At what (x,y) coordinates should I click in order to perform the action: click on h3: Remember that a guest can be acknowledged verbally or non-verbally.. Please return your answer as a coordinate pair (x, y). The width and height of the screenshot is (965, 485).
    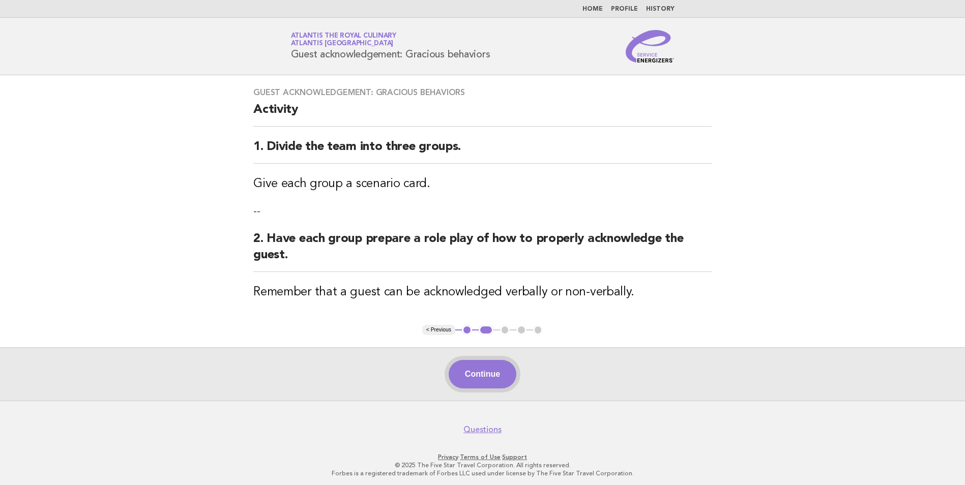
    Looking at the image, I should click on (482, 292).